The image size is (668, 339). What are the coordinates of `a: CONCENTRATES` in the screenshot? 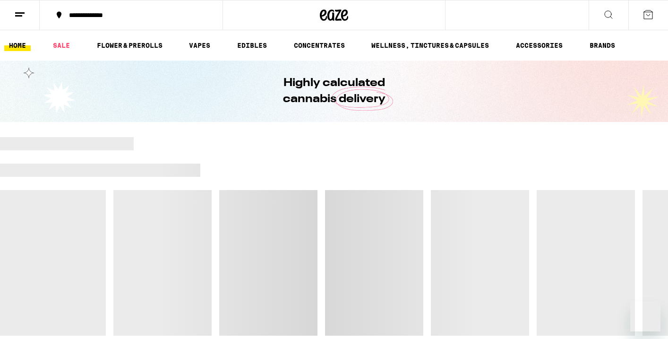 It's located at (319, 45).